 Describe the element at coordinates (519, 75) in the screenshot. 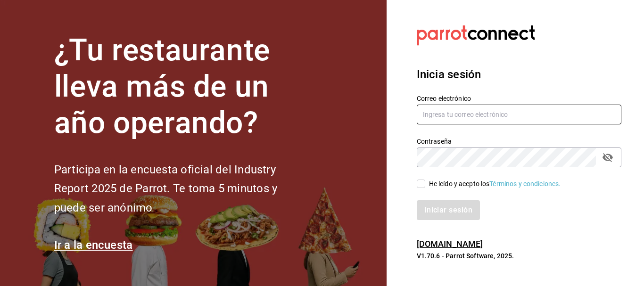

I see `h3: Inicia sesión` at that location.